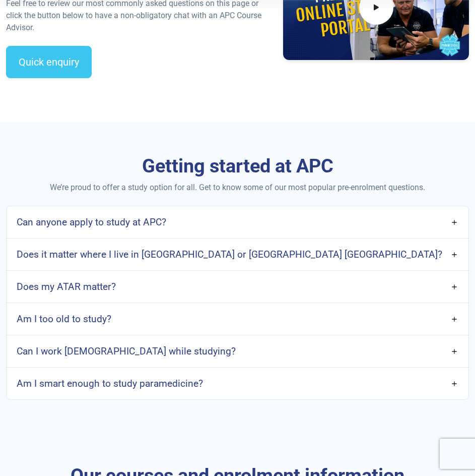  I want to click on h4: Am I smart enough to study paramedicine?, so click(110, 383).